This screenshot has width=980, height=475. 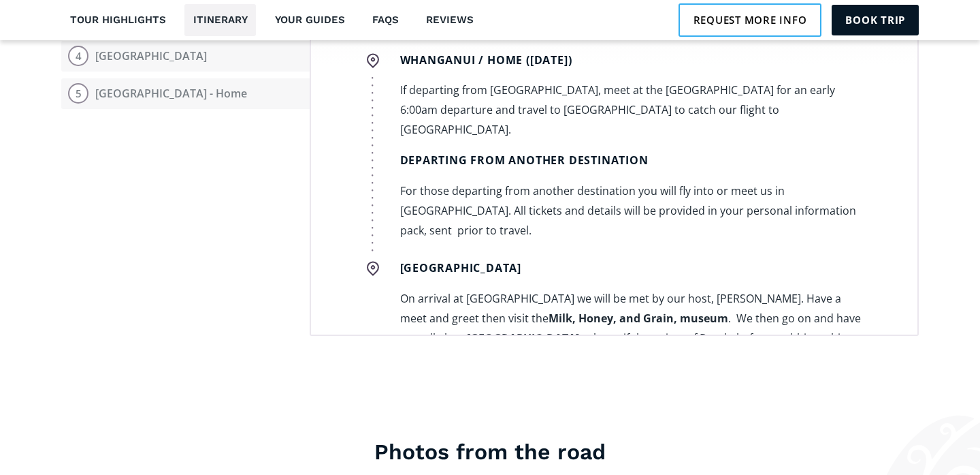 I want to click on a: Reviews, so click(x=449, y=20).